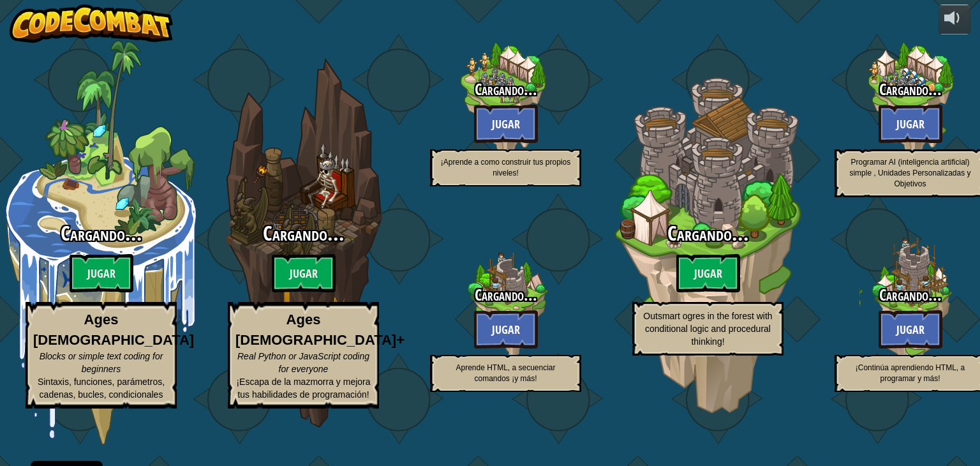  What do you see at coordinates (505, 168) in the screenshot?
I see `span: ¡Aprende a como construir tus propios niveles!` at bounding box center [505, 168].